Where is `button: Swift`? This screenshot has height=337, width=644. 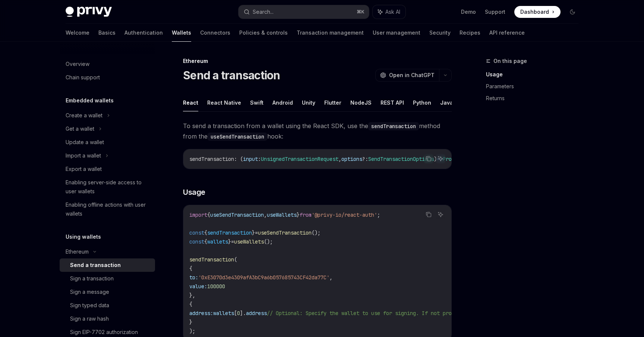 button: Swift is located at coordinates (256, 103).